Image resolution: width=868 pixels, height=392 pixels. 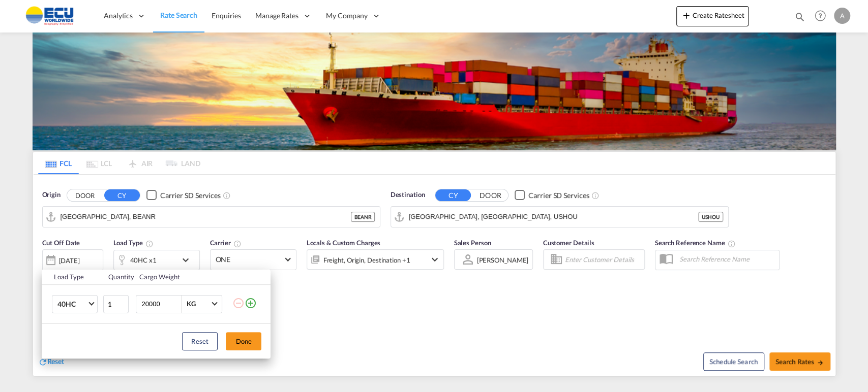 I want to click on th: Quantity, so click(x=118, y=277).